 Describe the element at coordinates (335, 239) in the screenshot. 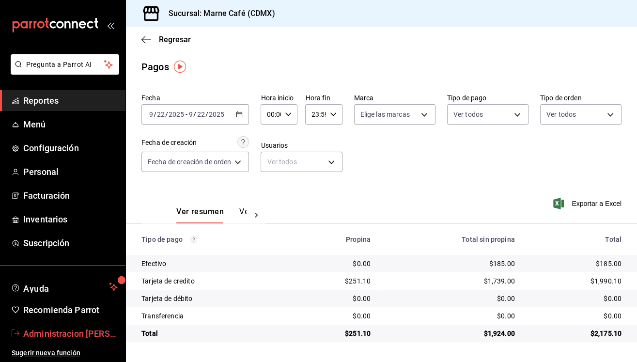

I see `div: Propina` at that location.